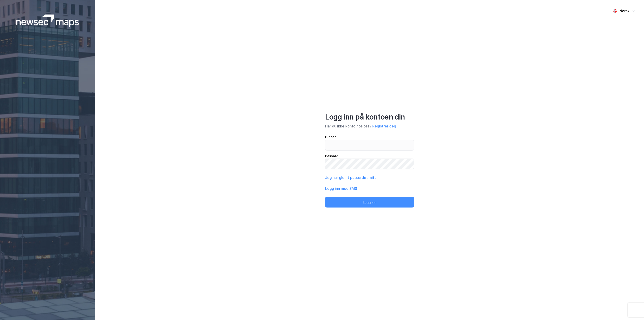  Describe the element at coordinates (48, 21) in the screenshot. I see `img: logoWhite.bf58a803f64e89776f2b079ca2356427.svg` at that location.